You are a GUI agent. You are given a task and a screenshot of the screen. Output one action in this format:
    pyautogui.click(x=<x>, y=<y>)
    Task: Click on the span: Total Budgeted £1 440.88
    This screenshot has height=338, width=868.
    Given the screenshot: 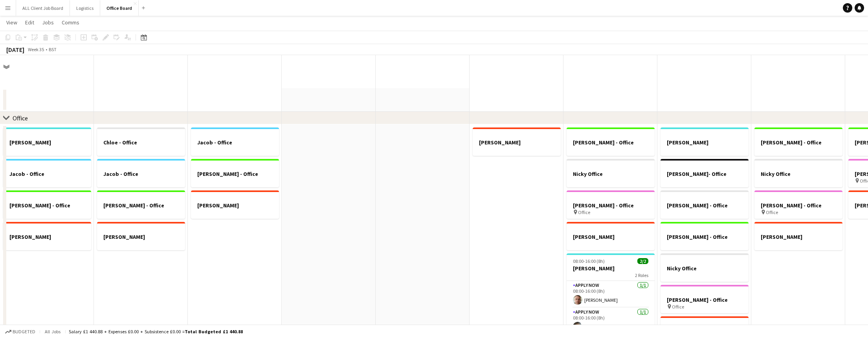 What is the action you would take?
    pyautogui.click(x=214, y=331)
    